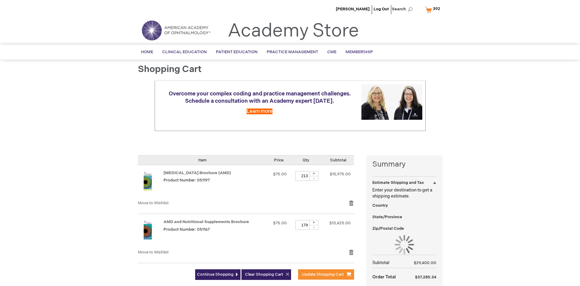 Image resolution: width=580 pixels, height=286 pixels. What do you see at coordinates (387, 217) in the screenshot?
I see `span: State/Province` at bounding box center [387, 217].